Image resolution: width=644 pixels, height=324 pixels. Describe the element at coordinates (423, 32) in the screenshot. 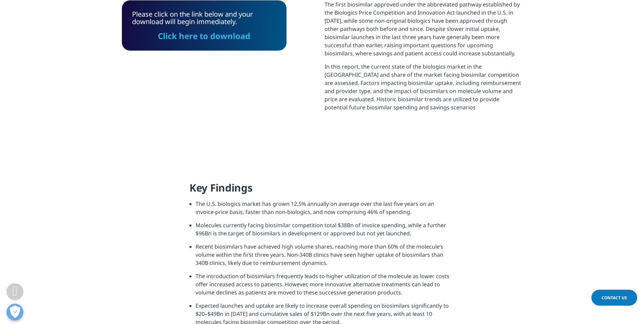

I see `p: The first biosimilar approved under the abbreviated pathway established by the Biologics Price Co...` at that location.